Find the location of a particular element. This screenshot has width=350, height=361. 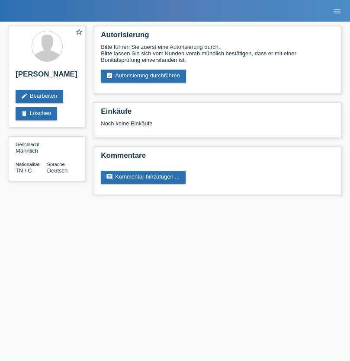

div: Noch keine Einkäufe is located at coordinates (217, 127).